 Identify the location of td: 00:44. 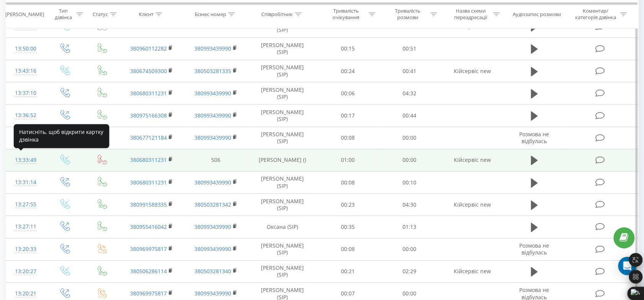
(409, 116).